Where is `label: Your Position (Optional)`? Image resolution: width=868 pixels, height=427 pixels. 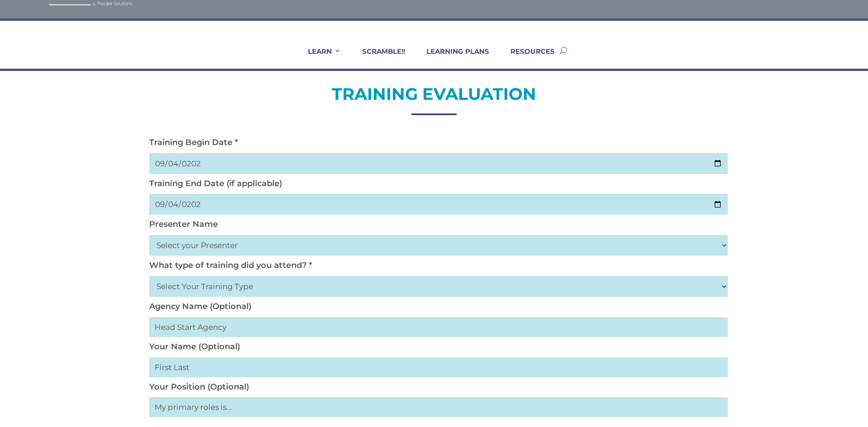 label: Your Position (Optional) is located at coordinates (199, 387).